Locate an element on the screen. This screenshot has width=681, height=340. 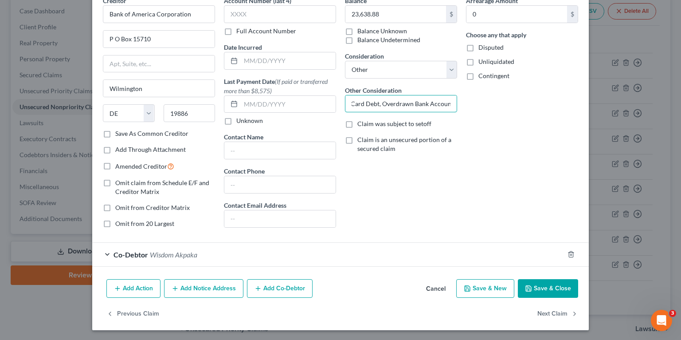
label: Save As Common Creditor is located at coordinates (152, 134).